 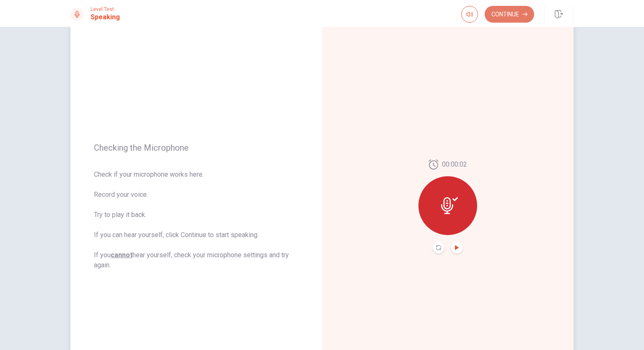 What do you see at coordinates (457, 247) in the screenshot?
I see `button: Play Audio` at bounding box center [457, 247].